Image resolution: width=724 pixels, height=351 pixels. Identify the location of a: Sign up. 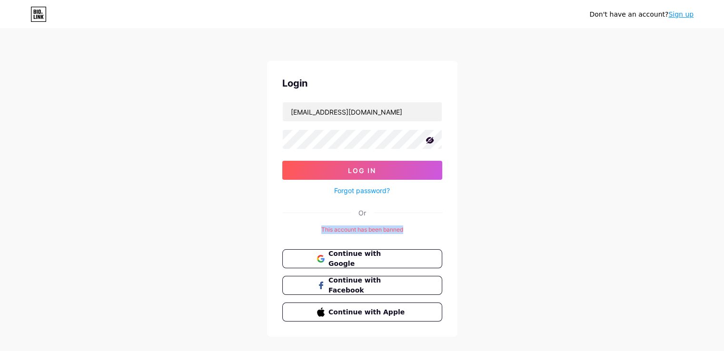
(681, 14).